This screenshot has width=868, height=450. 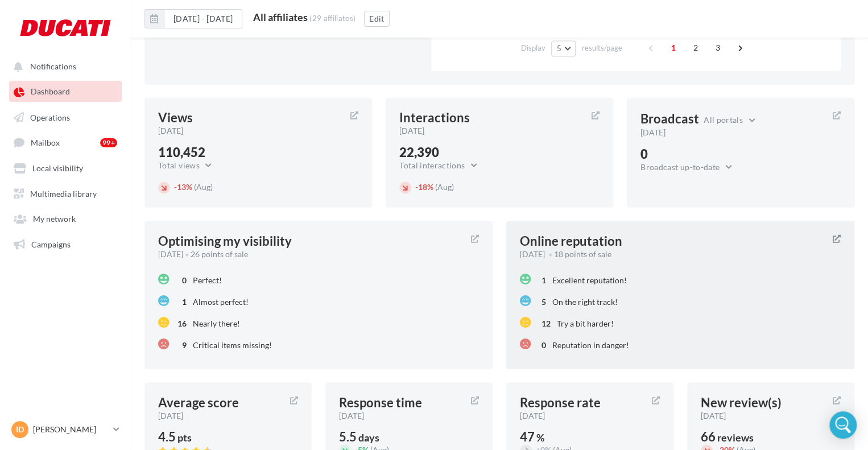 What do you see at coordinates (441, 165) in the screenshot?
I see `button: Total interactions` at bounding box center [441, 165].